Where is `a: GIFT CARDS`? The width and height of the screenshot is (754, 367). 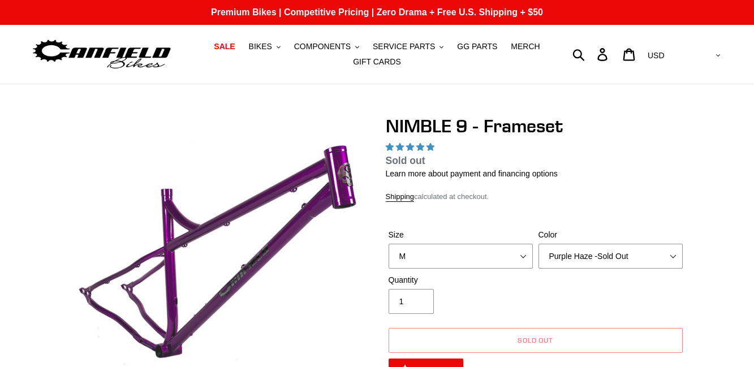
a: GIFT CARDS is located at coordinates (377, 62).